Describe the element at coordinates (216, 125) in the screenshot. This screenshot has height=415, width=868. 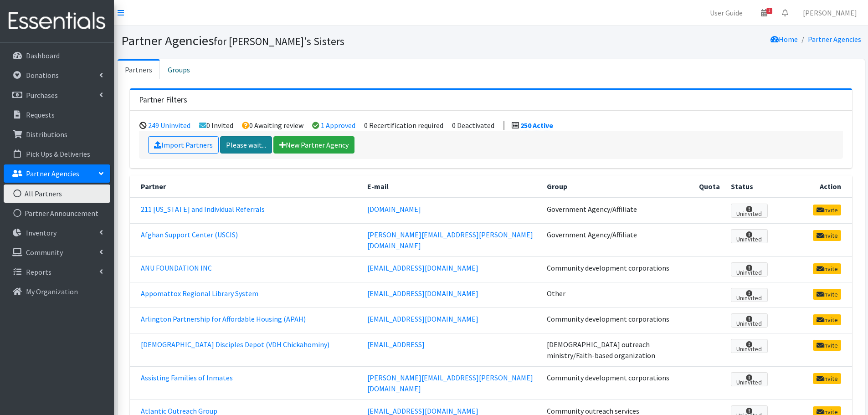
I see `li: 0 Invited` at that location.